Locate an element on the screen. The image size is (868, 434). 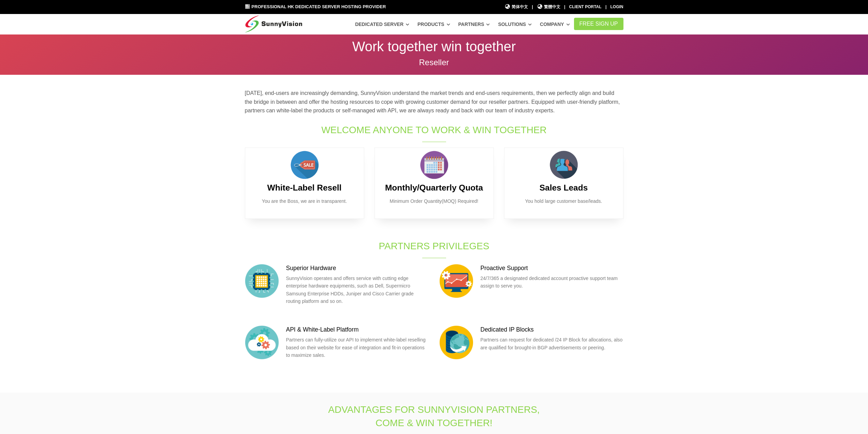
h1: Partners Privileges is located at coordinates (434, 246).